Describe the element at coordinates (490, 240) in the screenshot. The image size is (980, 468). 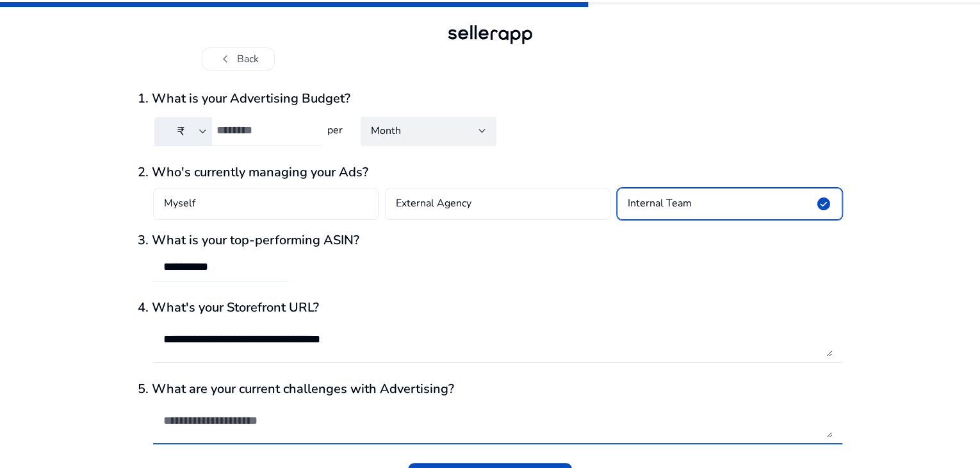
I see `h3: 3. What is your top-performing ASIN?` at that location.